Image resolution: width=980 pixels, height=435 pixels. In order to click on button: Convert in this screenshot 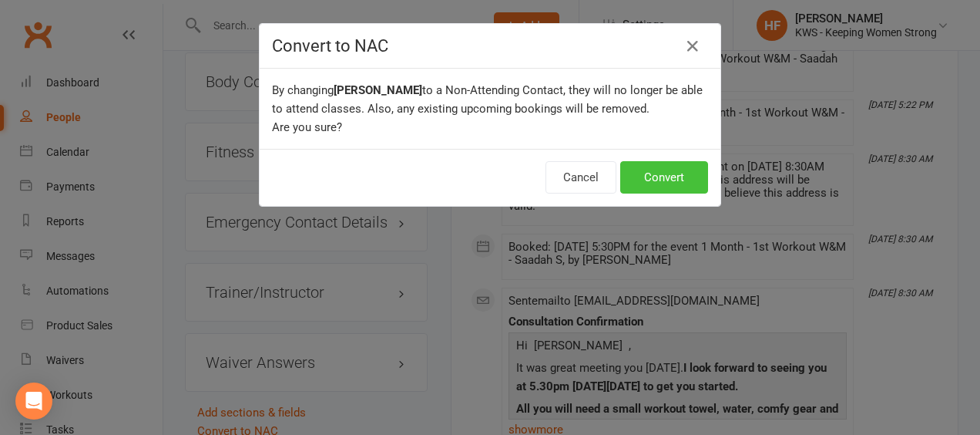, I will do `click(664, 177)`.